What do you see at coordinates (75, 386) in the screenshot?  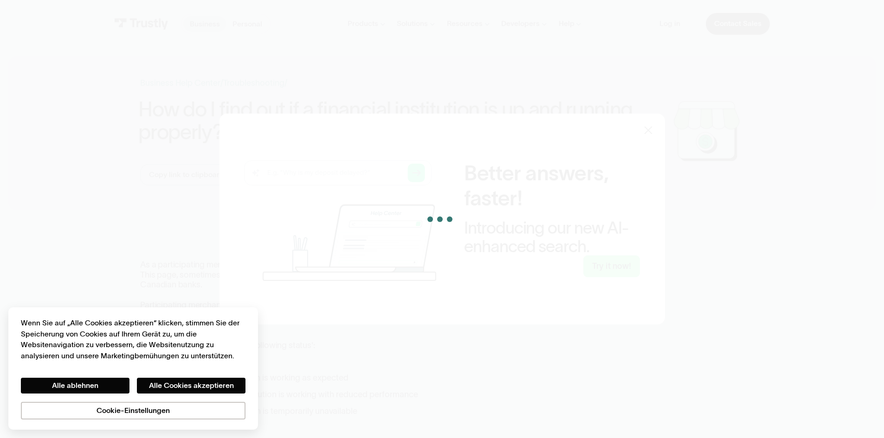 I see `button: Alle ablehnen` at bounding box center [75, 386].